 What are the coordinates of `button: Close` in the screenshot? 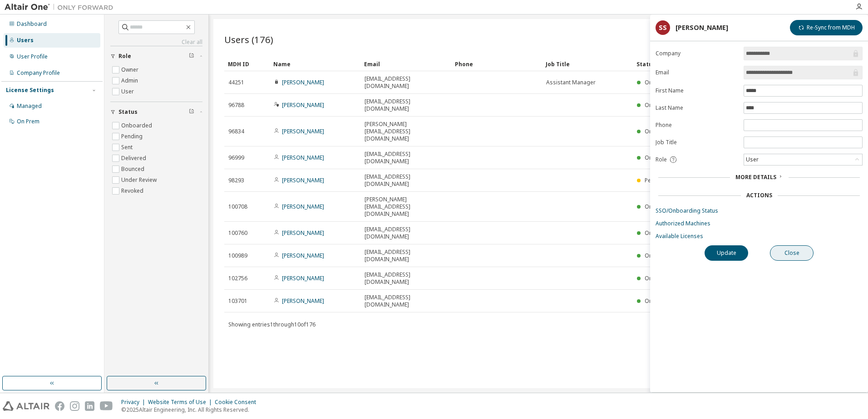 It's located at (791, 253).